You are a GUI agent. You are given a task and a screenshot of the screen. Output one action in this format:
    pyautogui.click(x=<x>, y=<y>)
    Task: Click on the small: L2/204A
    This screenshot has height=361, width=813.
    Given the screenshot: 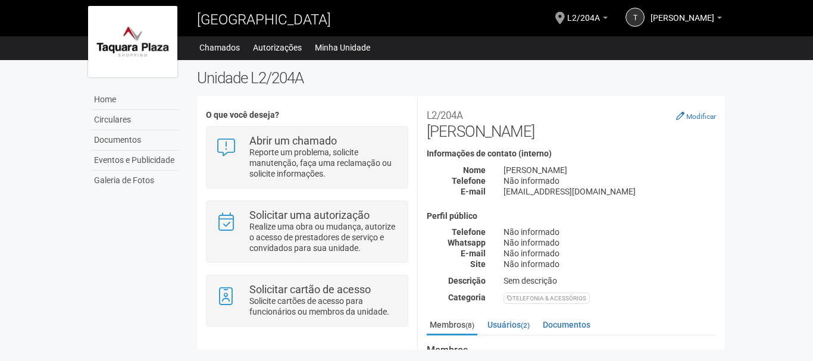 What is the action you would take?
    pyautogui.click(x=445, y=115)
    